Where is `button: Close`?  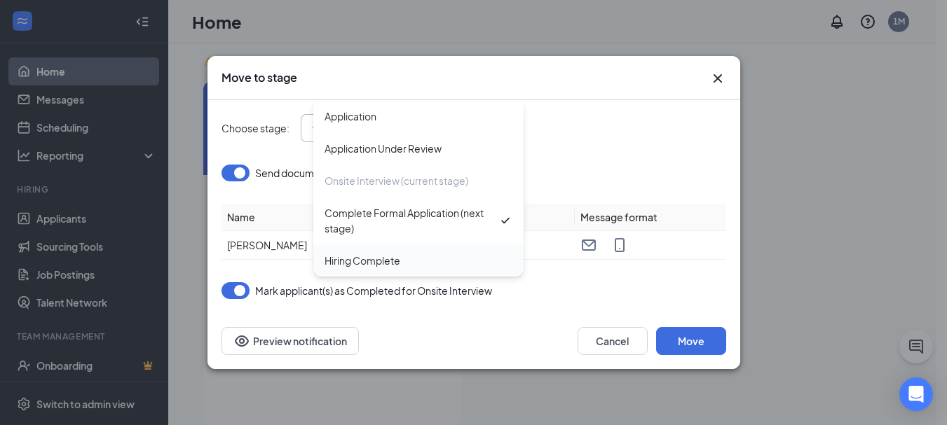 button: Close is located at coordinates (718, 78).